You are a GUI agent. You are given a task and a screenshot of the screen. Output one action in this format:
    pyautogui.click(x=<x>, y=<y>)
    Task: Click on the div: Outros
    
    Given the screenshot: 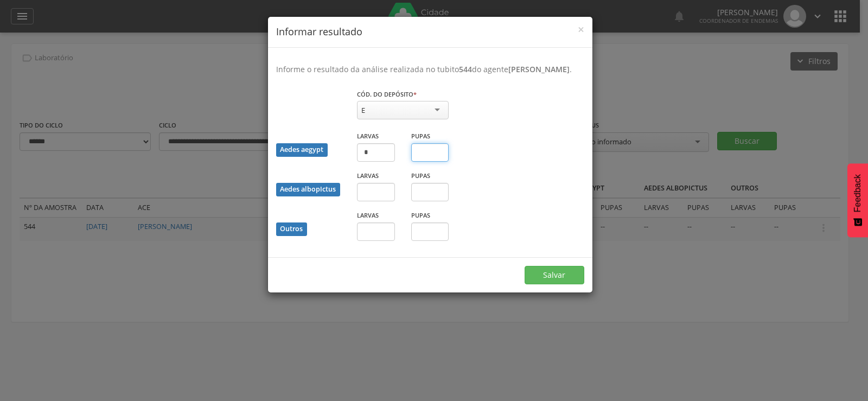 What is the action you would take?
    pyautogui.click(x=291, y=229)
    